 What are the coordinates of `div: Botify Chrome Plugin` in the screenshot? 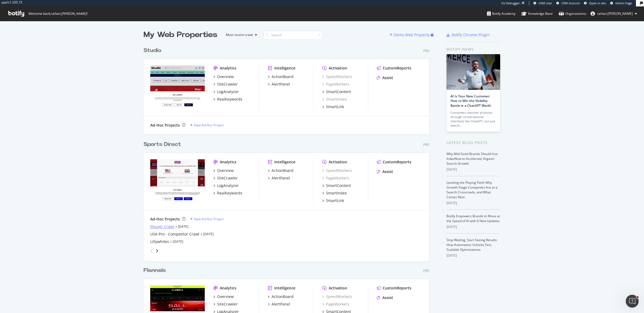 It's located at (470, 35).